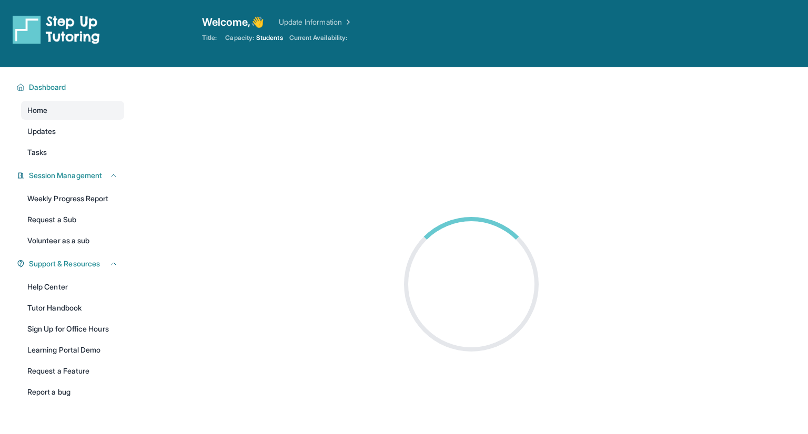 This screenshot has width=808, height=434. I want to click on a: Learning Portal Demo, so click(73, 350).